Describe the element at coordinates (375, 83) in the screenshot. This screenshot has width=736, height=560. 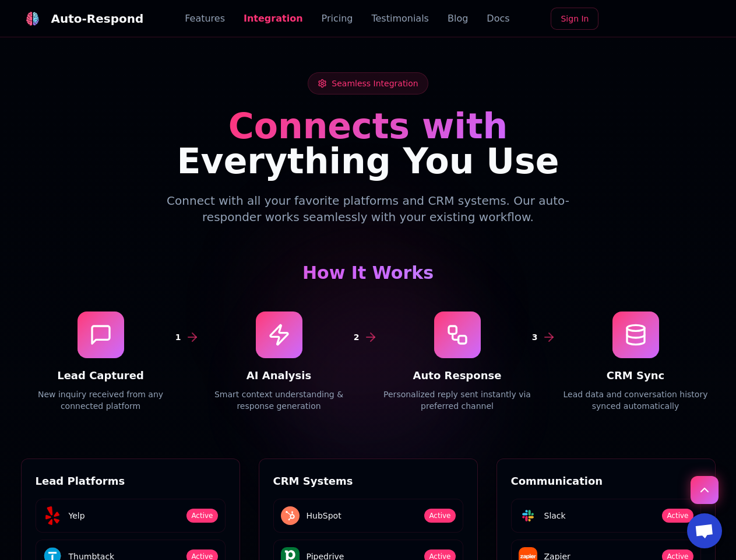
I see `span: Seamless Integration` at that location.